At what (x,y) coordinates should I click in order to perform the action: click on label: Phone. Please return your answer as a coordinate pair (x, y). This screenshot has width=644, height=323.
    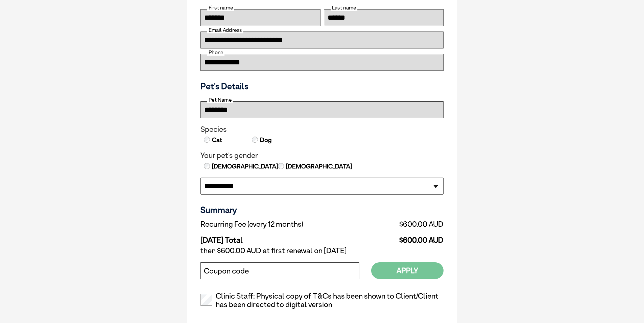
    Looking at the image, I should click on (216, 53).